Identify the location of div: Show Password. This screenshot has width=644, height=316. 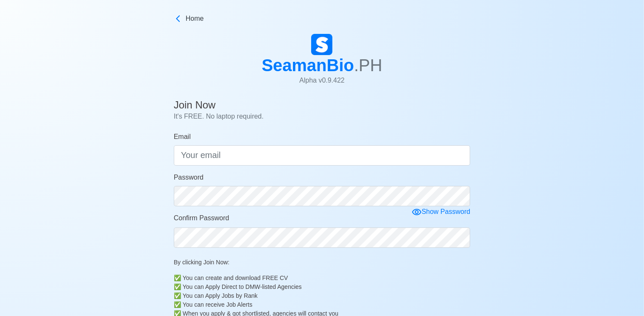
(441, 212).